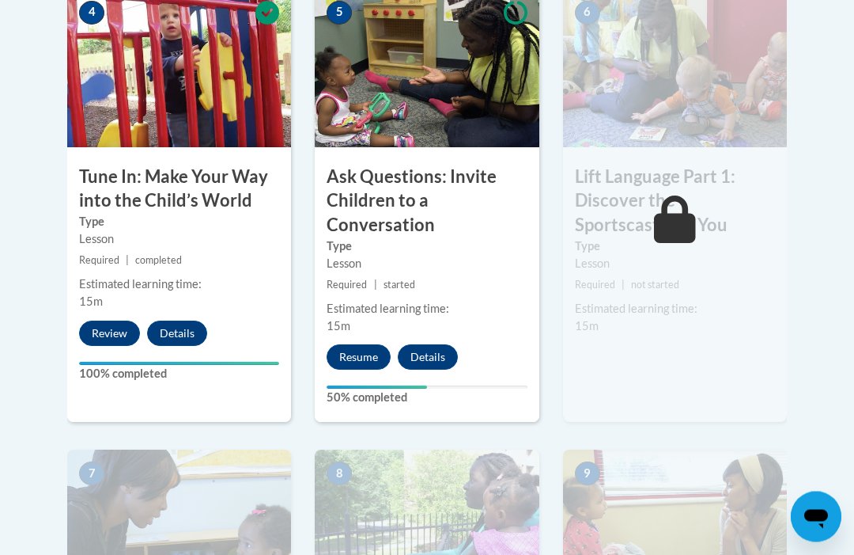  What do you see at coordinates (426, 202) in the screenshot?
I see `h3: Ask Questions: Invite Children to a Conversation` at bounding box center [426, 202].